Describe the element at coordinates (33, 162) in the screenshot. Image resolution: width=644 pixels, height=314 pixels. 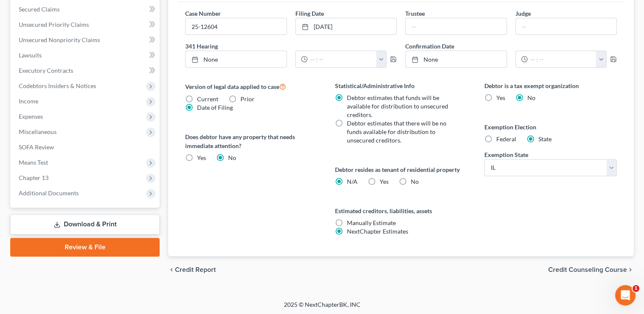
I see `span: Means Test` at that location.